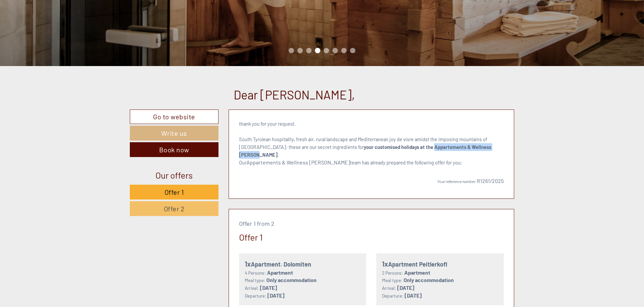  Describe the element at coordinates (174, 133) in the screenshot. I see `a: Write us` at that location.